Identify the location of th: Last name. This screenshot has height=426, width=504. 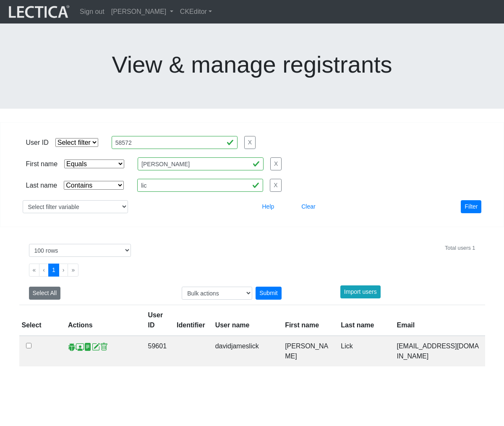
(363, 321).